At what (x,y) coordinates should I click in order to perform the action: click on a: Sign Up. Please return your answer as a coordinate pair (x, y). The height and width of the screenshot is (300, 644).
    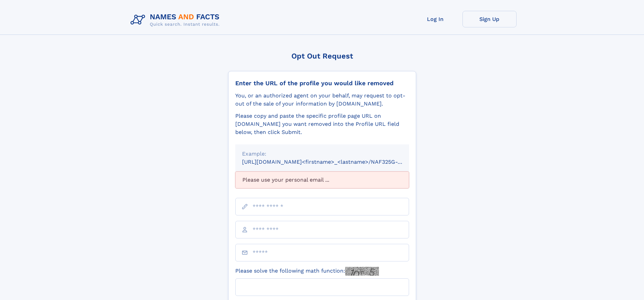
    Looking at the image, I should click on (489, 19).